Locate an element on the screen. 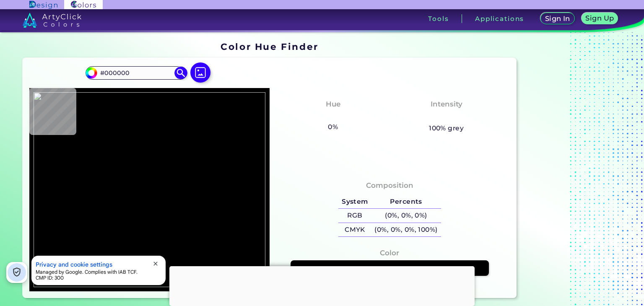 The height and width of the screenshot is (306, 644). h3: Tools is located at coordinates (438, 18).